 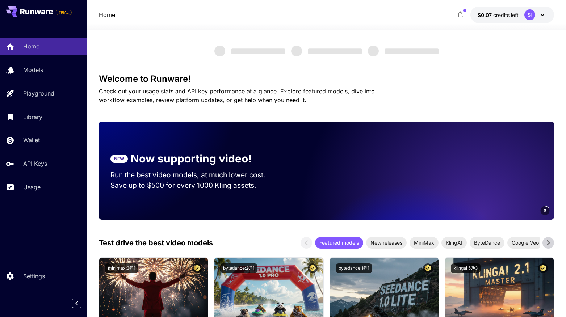 What do you see at coordinates (107, 15) in the screenshot?
I see `a: Home` at bounding box center [107, 15].